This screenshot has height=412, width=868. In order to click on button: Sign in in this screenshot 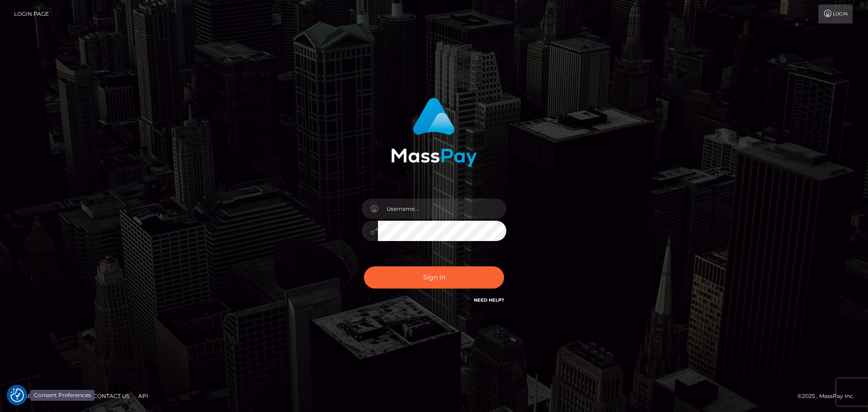, I will do `click(434, 277)`.